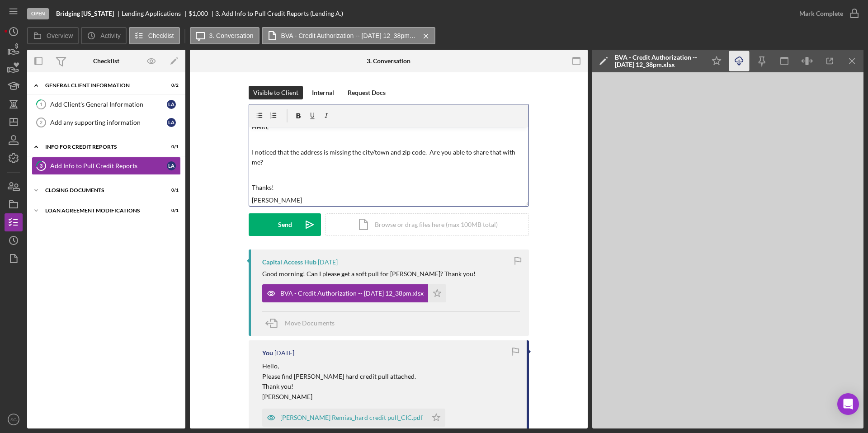 This screenshot has height=433, width=868. Describe the element at coordinates (388, 61) in the screenshot. I see `div: 3. Conversation` at that location.